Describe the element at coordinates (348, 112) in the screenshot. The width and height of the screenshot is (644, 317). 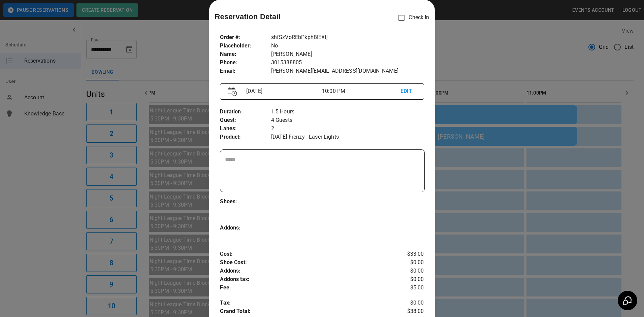
I see `p: 1.5 Hours` at that location.